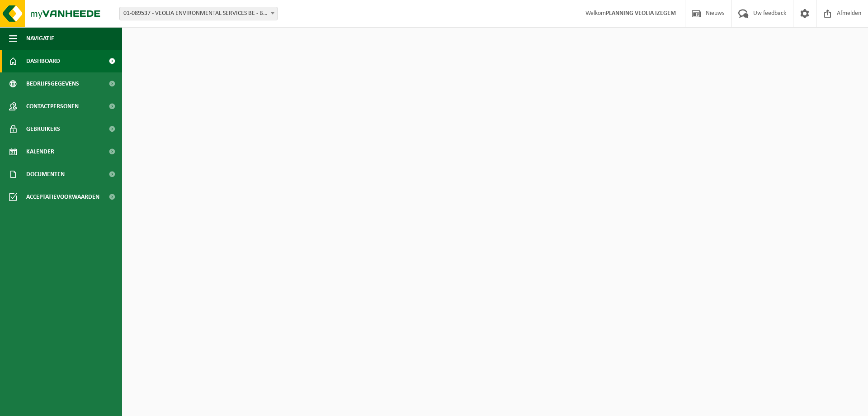 The image size is (868, 416). What do you see at coordinates (63, 197) in the screenshot?
I see `span: Acceptatievoorwaarden` at bounding box center [63, 197].